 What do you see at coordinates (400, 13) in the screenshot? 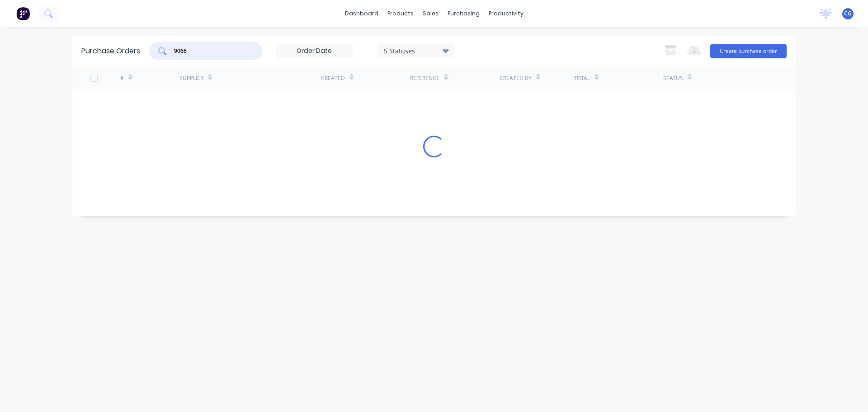
I see `div: products` at bounding box center [400, 13].